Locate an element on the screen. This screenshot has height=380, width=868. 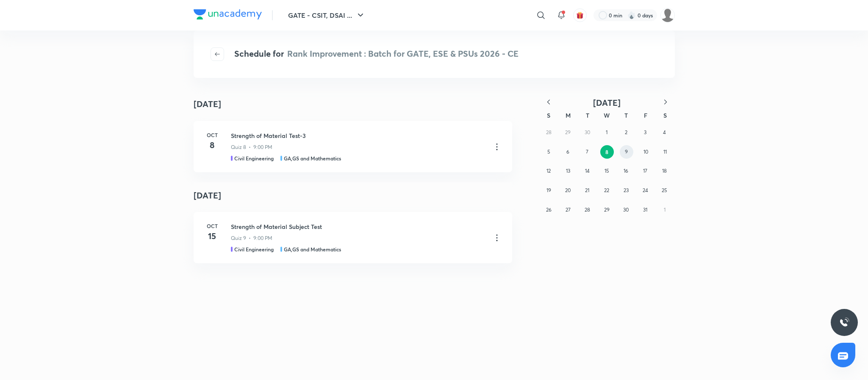
abbr: October 10, 2025 is located at coordinates (645, 151).